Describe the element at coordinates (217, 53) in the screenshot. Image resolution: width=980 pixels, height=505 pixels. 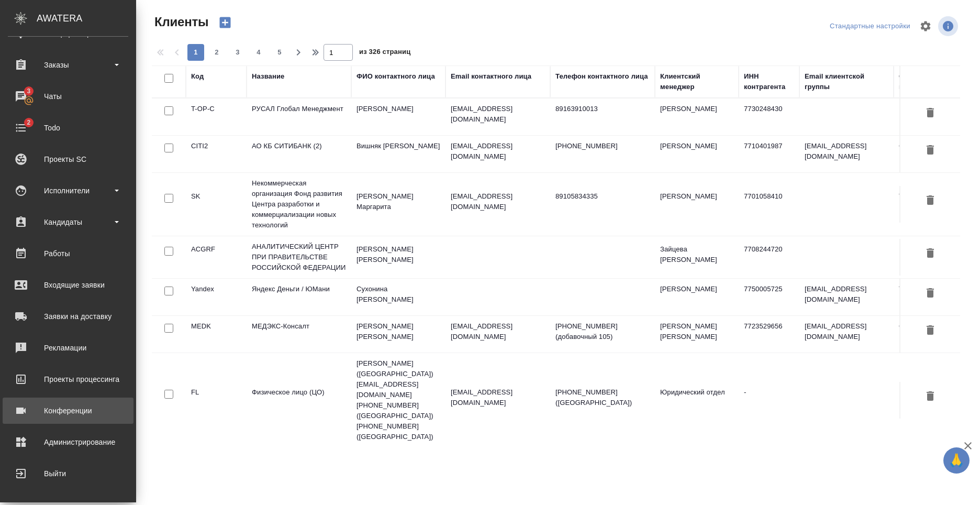
I see `button: 2` at that location.